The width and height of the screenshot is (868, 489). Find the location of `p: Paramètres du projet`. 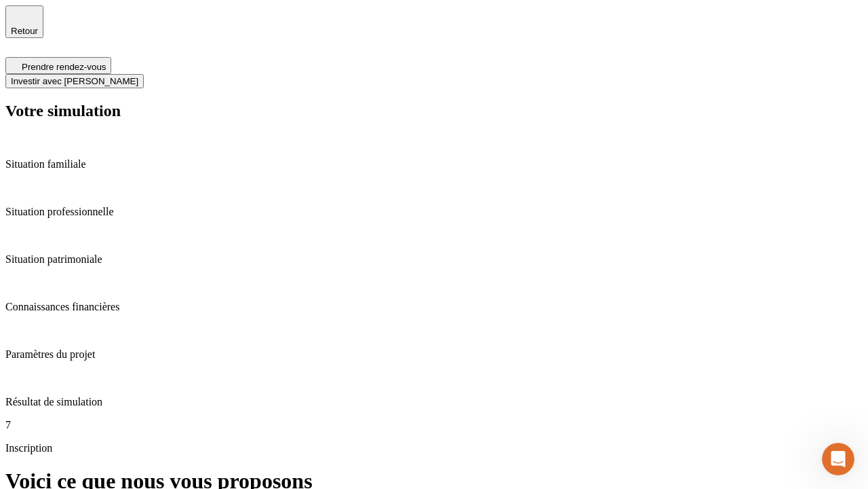

p: Paramètres du projet is located at coordinates (434, 354).